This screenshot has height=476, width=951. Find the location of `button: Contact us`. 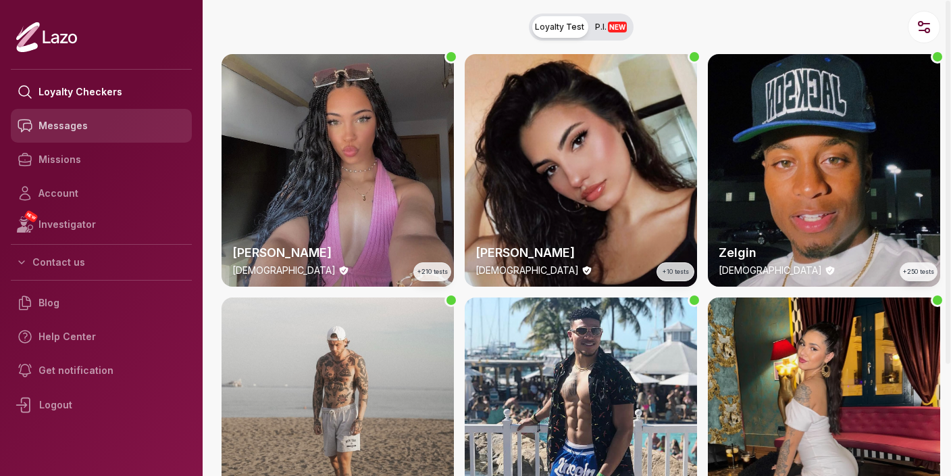

button: Contact us is located at coordinates (101, 262).